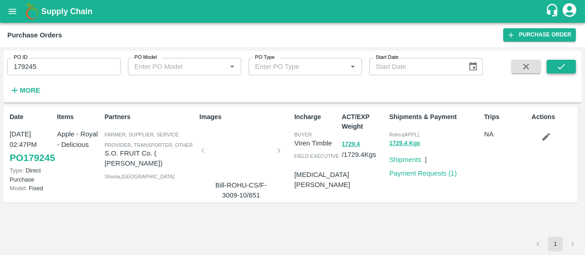 The width and height of the screenshot is (585, 255). What do you see at coordinates (79, 139) in the screenshot?
I see `p: Apple - Royal - Delicious` at bounding box center [79, 139].